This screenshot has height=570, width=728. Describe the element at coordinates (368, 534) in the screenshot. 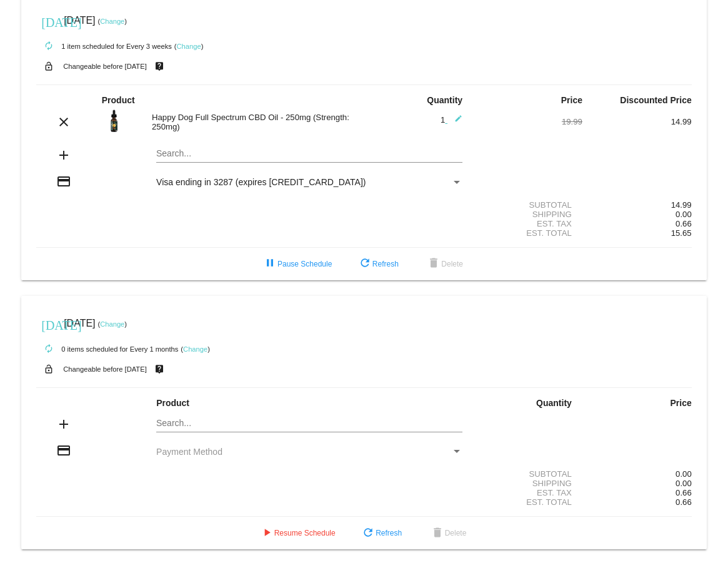

I see `mat-icon: refresh` at that location.